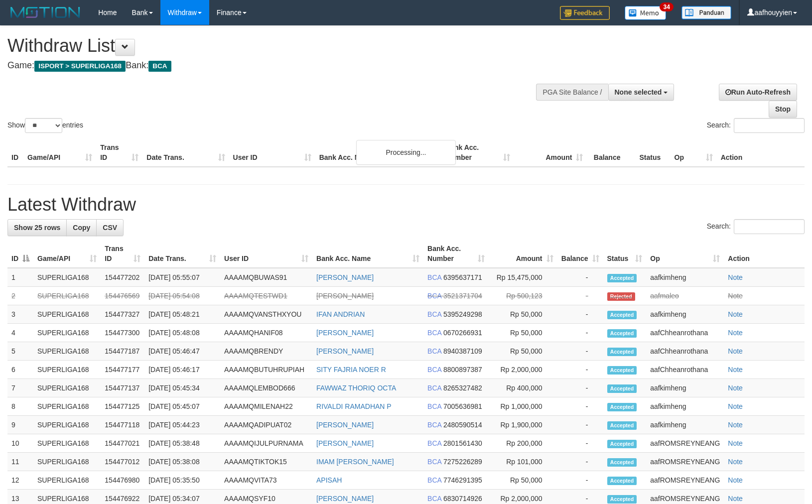 Image resolution: width=812 pixels, height=504 pixels. What do you see at coordinates (123, 388) in the screenshot?
I see `td: 154477137` at bounding box center [123, 388].